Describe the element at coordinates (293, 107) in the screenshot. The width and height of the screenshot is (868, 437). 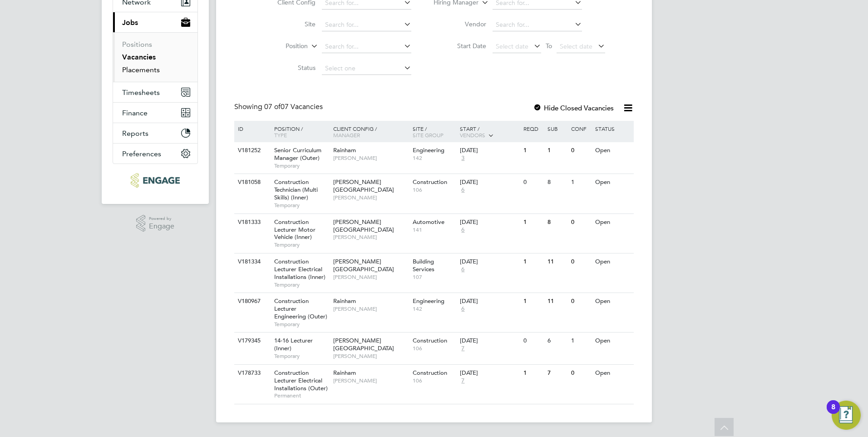
I see `span: 07 Vacancies` at that location.